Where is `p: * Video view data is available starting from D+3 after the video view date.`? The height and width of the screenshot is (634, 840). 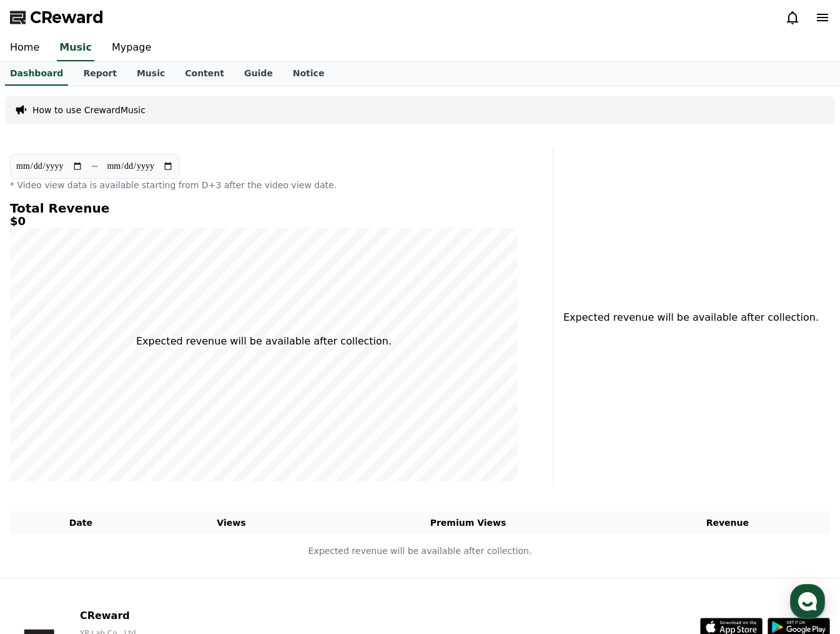 p: * Video view data is available starting from D+3 after the video view date. is located at coordinates (264, 185).